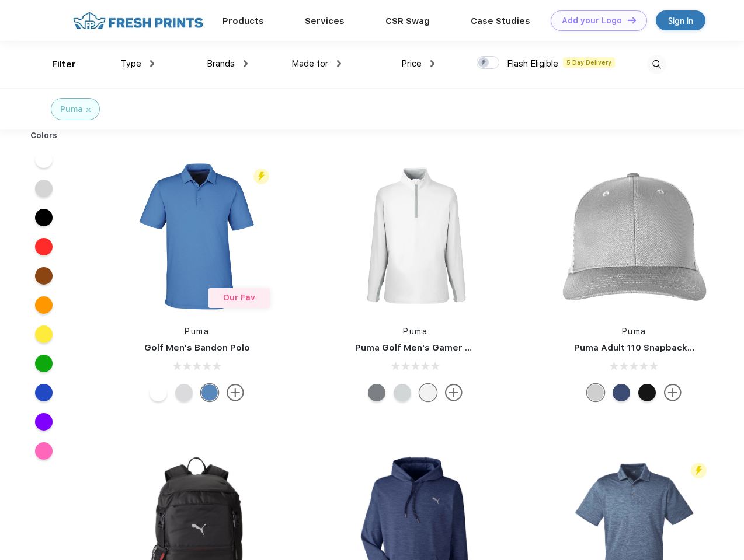 This screenshot has height=560, width=744. I want to click on a: Products, so click(243, 21).